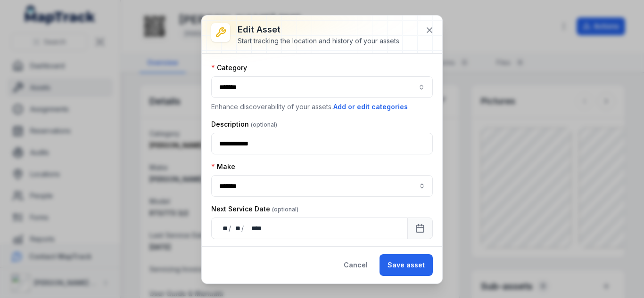 Image resolution: width=644 pixels, height=298 pixels. What do you see at coordinates (356, 265) in the screenshot?
I see `button: Cancel` at bounding box center [356, 265].